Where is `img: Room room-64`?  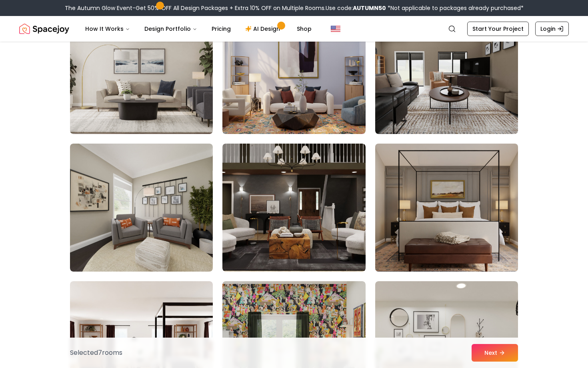
img: Room room-64 is located at coordinates (141, 207).